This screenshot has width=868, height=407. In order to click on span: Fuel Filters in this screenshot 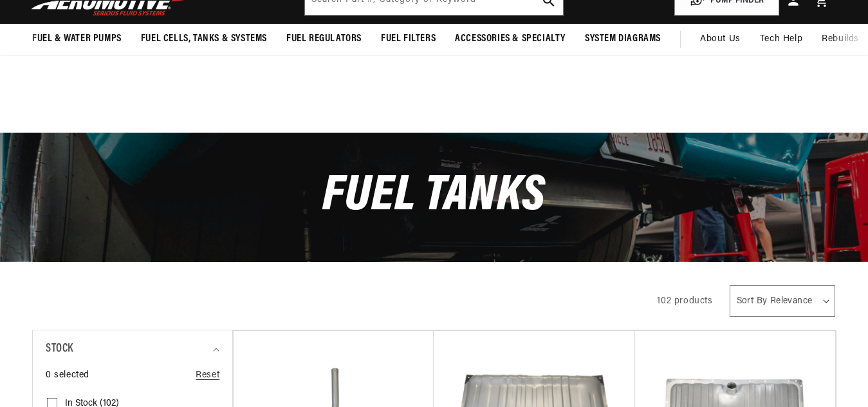, I will do `click(408, 38)`.